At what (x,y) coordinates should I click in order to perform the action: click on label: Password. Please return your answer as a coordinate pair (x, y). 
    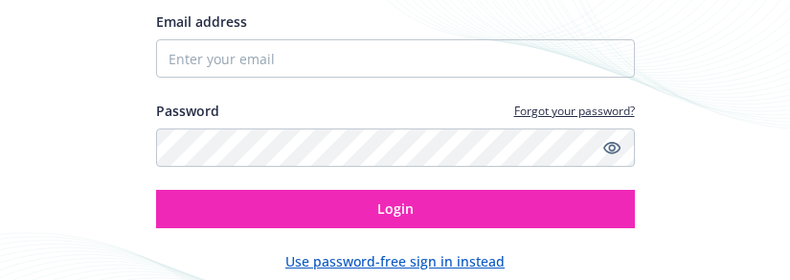
    Looking at the image, I should click on (188, 110).